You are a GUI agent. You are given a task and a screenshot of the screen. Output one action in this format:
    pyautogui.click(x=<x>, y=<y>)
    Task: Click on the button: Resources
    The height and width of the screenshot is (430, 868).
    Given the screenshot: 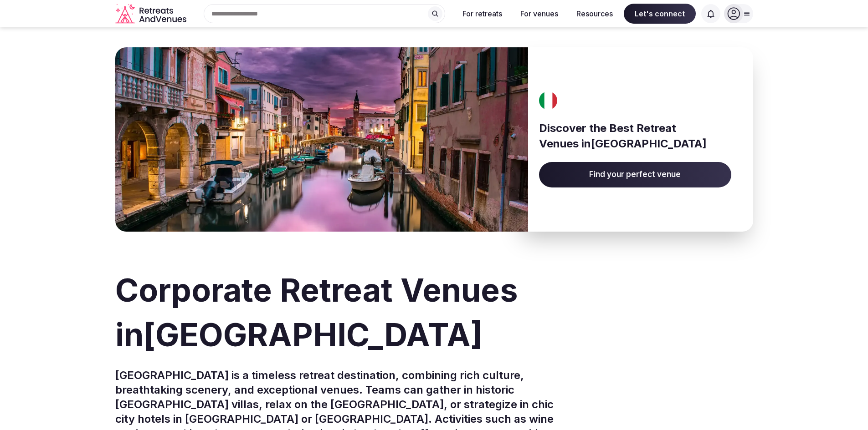 What is the action you would take?
    pyautogui.click(x=594, y=14)
    